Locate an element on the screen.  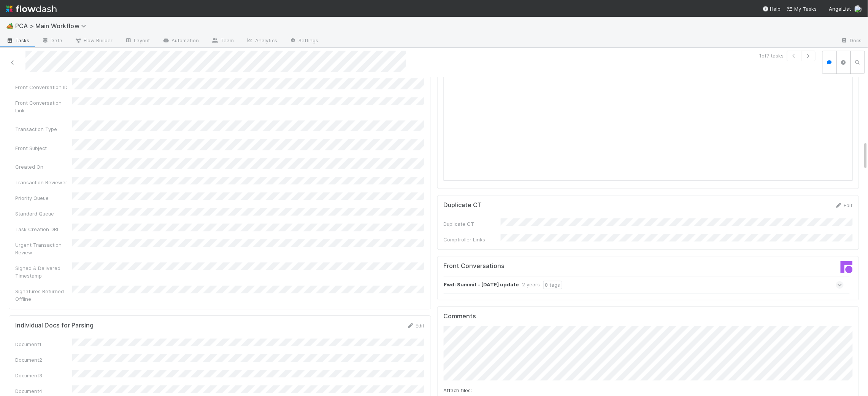
div: Standard Queue is located at coordinates (44, 213).